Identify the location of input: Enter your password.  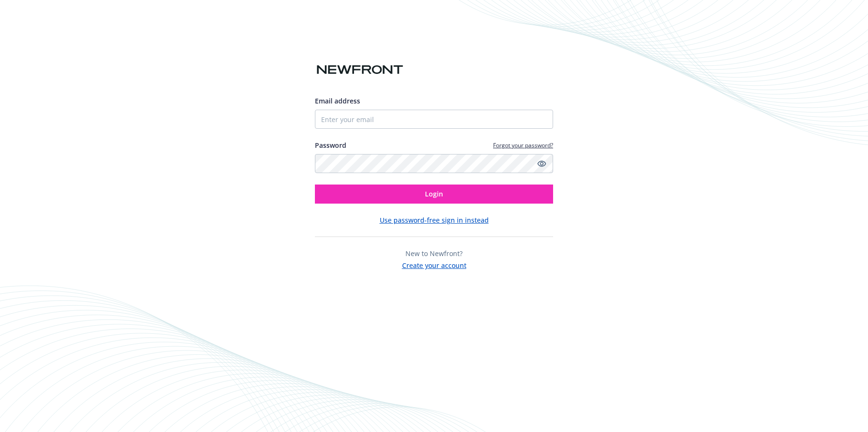
(434, 164).